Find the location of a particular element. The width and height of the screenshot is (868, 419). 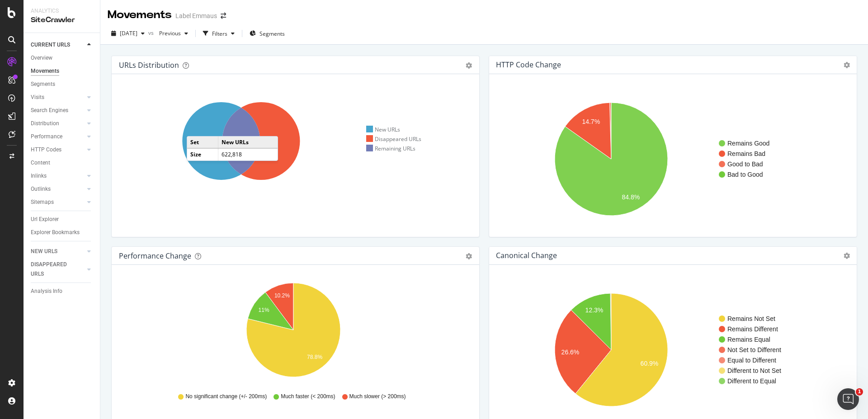

td: Size is located at coordinates (203, 154).